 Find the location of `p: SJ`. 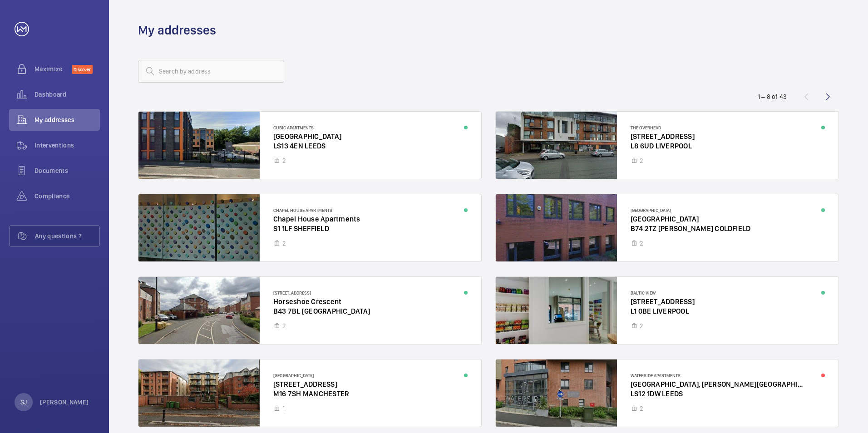

p: SJ is located at coordinates (24, 402).